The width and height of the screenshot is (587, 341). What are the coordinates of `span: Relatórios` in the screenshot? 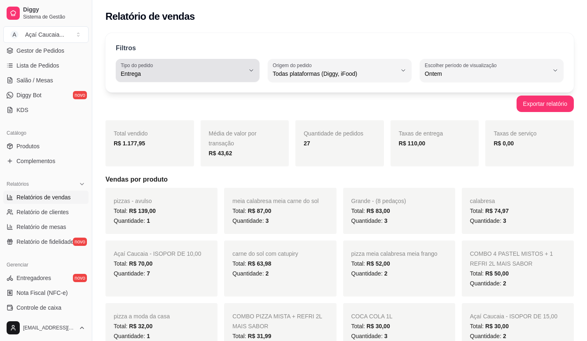 It's located at (18, 184).